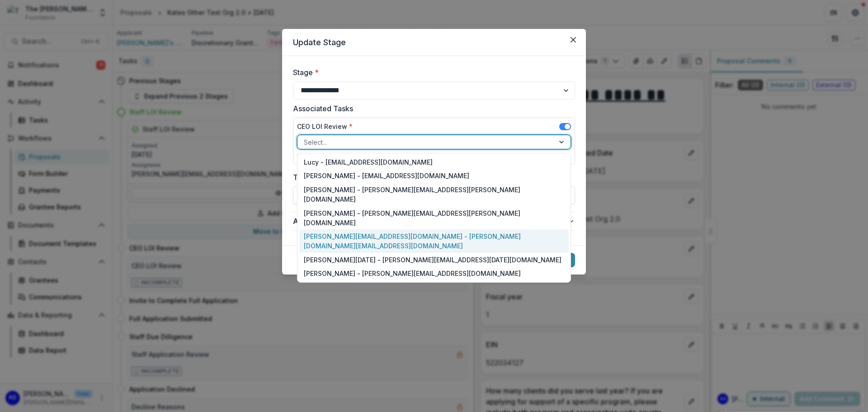 Image resolution: width=868 pixels, height=412 pixels. Describe the element at coordinates (431, 73) in the screenshot. I see `label: Stage` at that location.